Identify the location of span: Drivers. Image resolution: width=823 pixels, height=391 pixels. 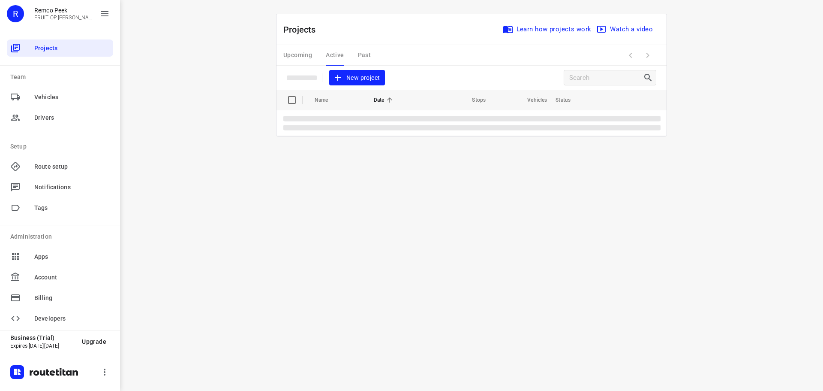
(72, 117).